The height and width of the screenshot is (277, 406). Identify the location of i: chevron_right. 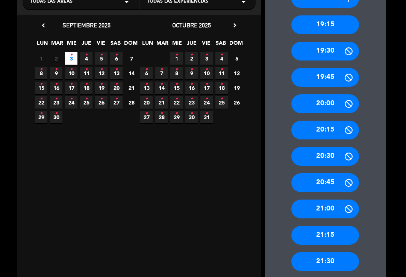
(235, 25).